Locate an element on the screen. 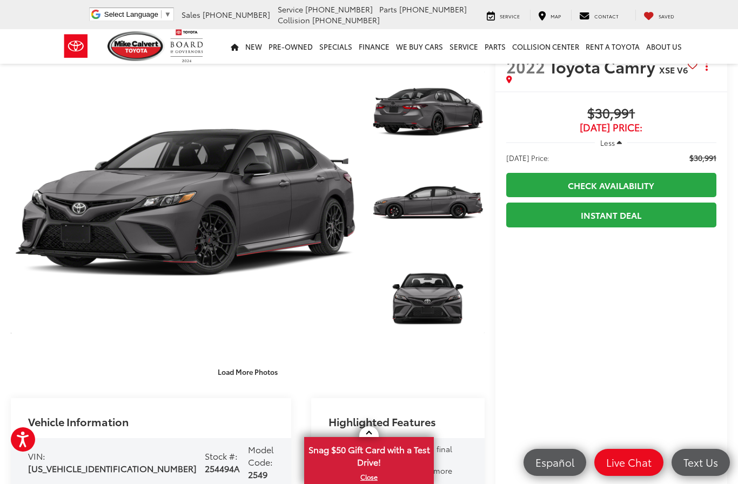  span: Saved is located at coordinates (666, 16).